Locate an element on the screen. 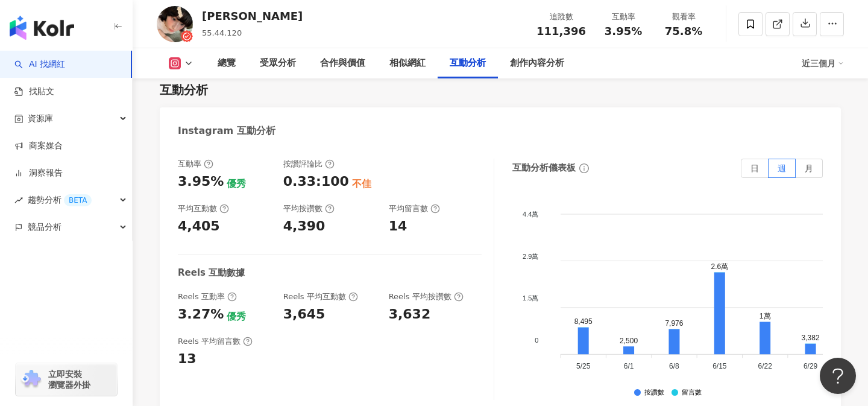  tspan: 4.4萬 is located at coordinates (531, 213).